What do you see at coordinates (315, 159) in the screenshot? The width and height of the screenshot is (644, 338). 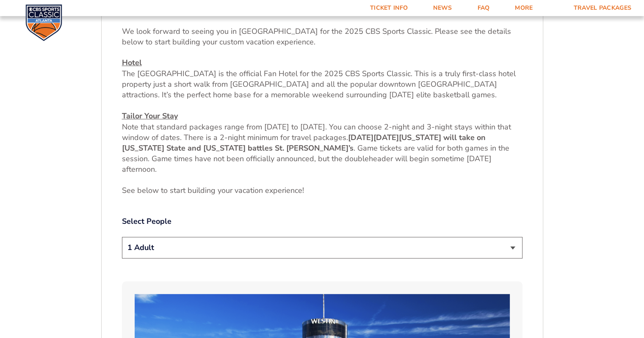 I see `span: . Game tickets are valid for both games in the session. Game times have not been officially annou...` at bounding box center [315, 159].